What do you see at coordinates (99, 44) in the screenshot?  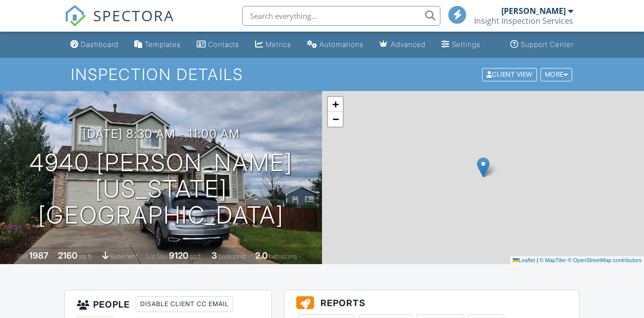 I see `div: Dashboard` at bounding box center [99, 44].